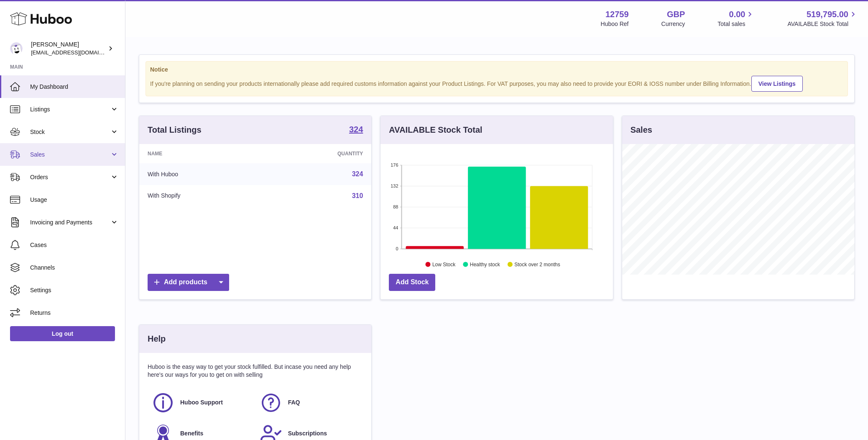 Image resolution: width=868 pixels, height=440 pixels. Describe the element at coordinates (823, 19) in the screenshot. I see `a: 519,795.00 AVAILABLE Stock Total` at that location.